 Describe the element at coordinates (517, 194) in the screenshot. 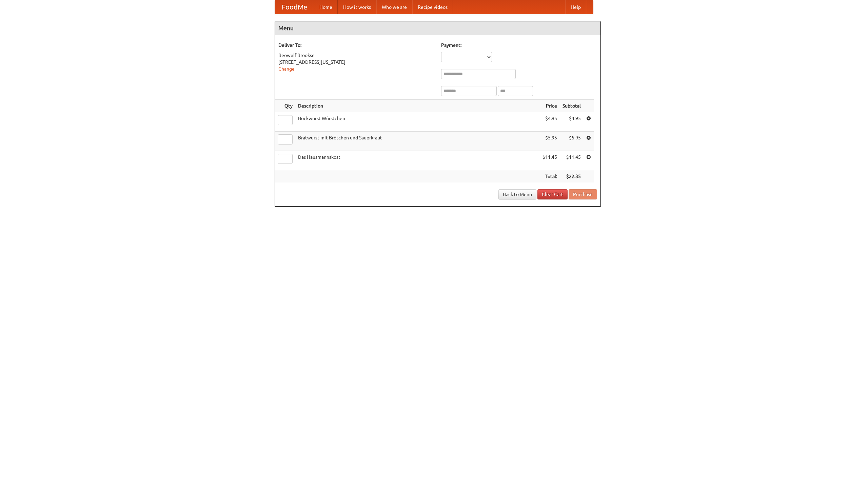

I see `a: Back to Menu` at that location.